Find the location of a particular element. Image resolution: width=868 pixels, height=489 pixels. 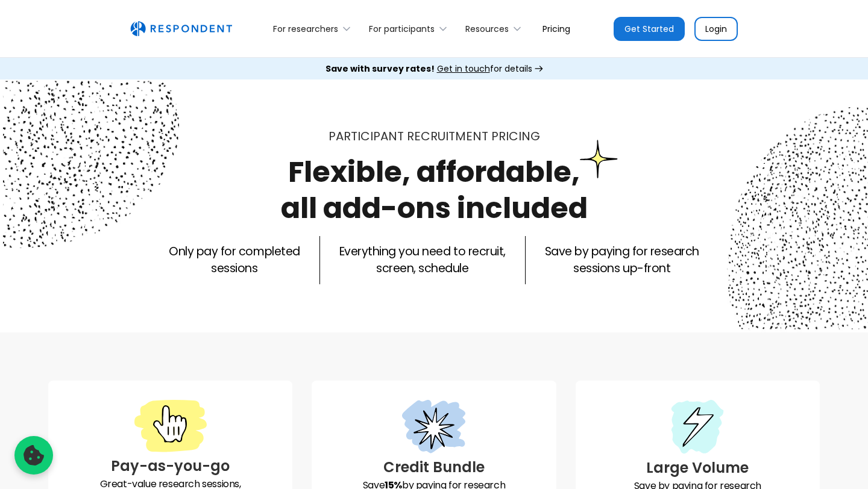

p: Save by paying for research sessions up-front is located at coordinates (622, 260).